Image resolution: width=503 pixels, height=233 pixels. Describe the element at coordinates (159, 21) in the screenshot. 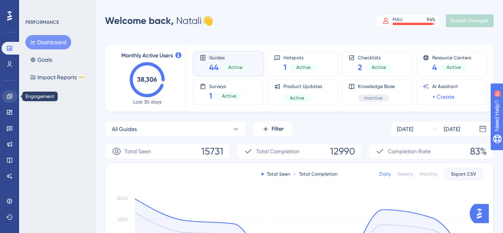

I see `div: Natali 👋` at that location.